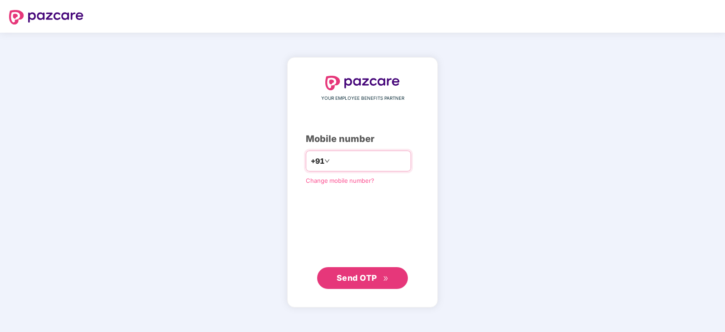 This screenshot has height=332, width=725. What do you see at coordinates (362, 98) in the screenshot?
I see `span: YOUR EMPLOYEE BENEFITS PARTNER` at bounding box center [362, 98].